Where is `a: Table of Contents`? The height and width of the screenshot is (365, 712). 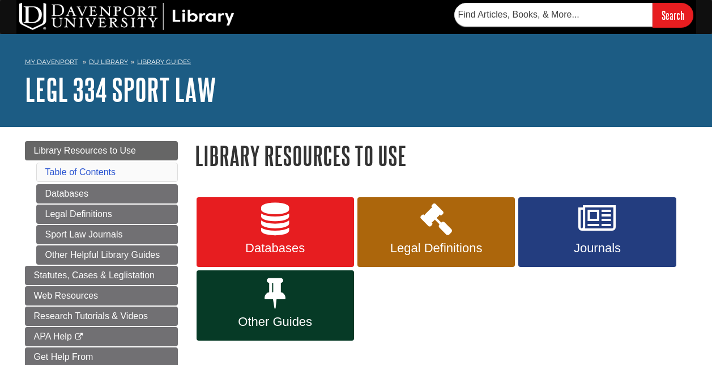 a: Table of Contents is located at coordinates (80, 172).